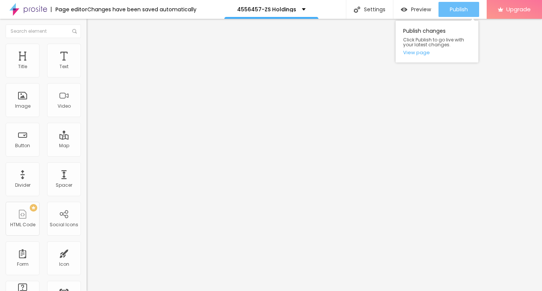  Describe the element at coordinates (64, 146) in the screenshot. I see `div: Map` at that location.